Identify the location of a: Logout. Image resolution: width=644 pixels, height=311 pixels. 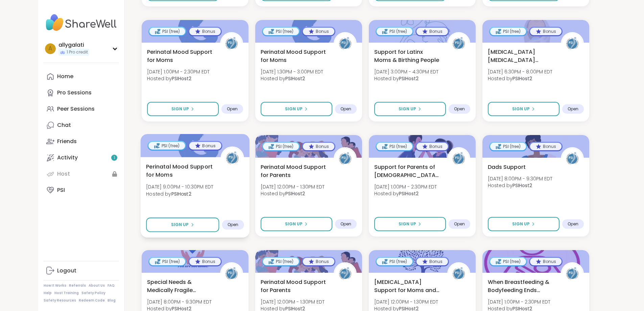
(81, 271).